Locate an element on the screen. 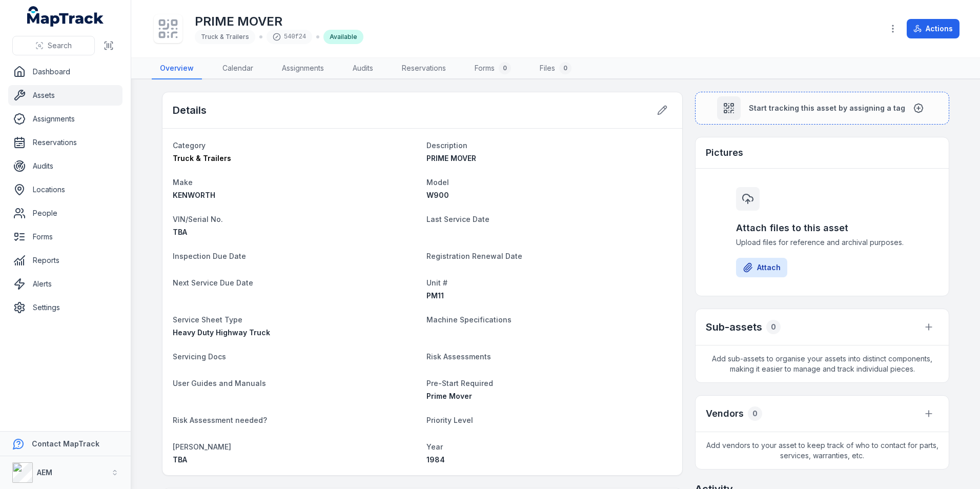  div: Available is located at coordinates (344, 37).